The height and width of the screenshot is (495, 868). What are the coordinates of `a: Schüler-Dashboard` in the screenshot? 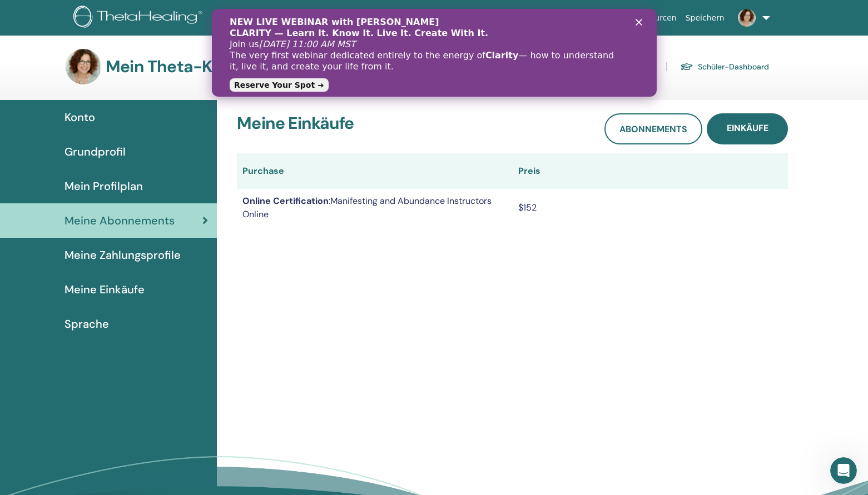 It's located at (724, 67).